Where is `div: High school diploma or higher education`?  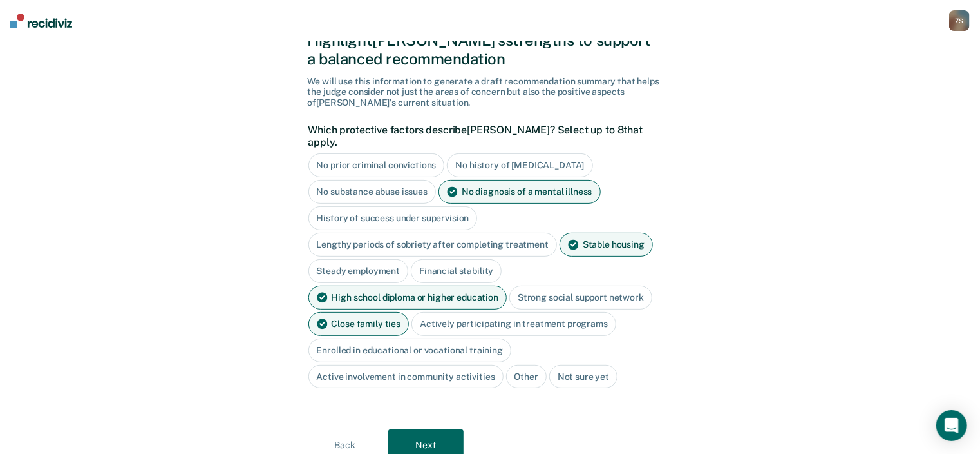 div: High school diploma or higher education is located at coordinates (407, 297).